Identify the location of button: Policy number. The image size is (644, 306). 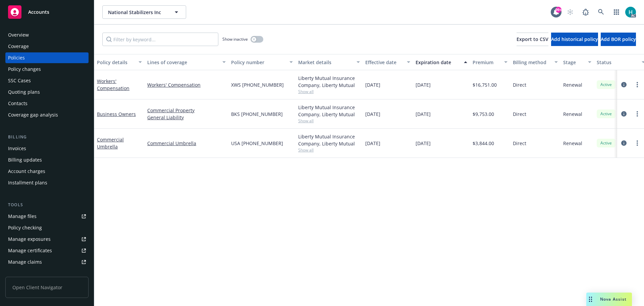
(262, 62).